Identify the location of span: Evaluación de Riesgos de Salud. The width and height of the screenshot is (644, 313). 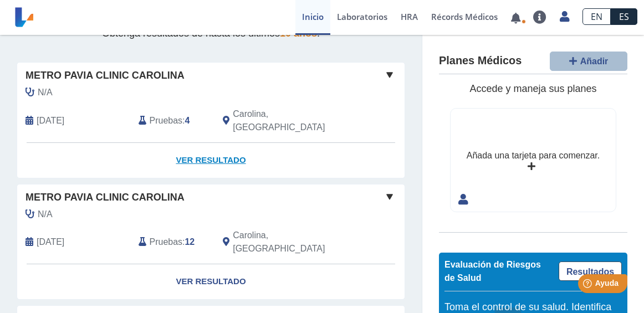
(493, 271).